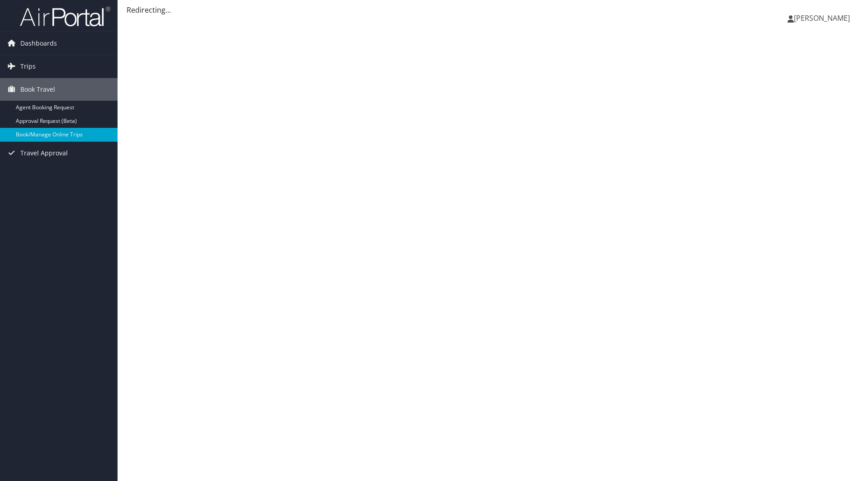 The image size is (868, 481). Describe the element at coordinates (493, 10) in the screenshot. I see `div: Redirecting...` at that location.